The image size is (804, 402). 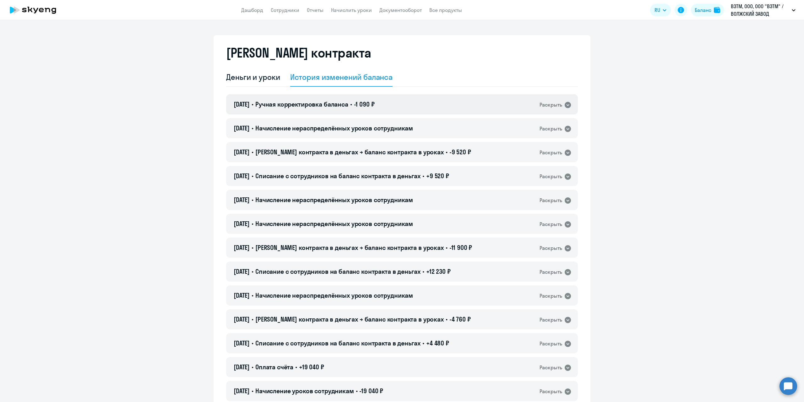 I want to click on span: Оплата счёта, so click(x=274, y=367).